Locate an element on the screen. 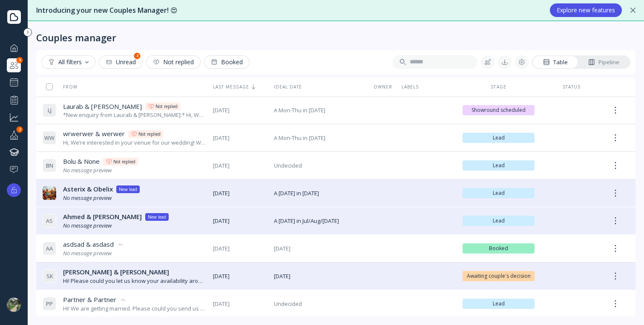  div: Pipeline is located at coordinates (603, 62).